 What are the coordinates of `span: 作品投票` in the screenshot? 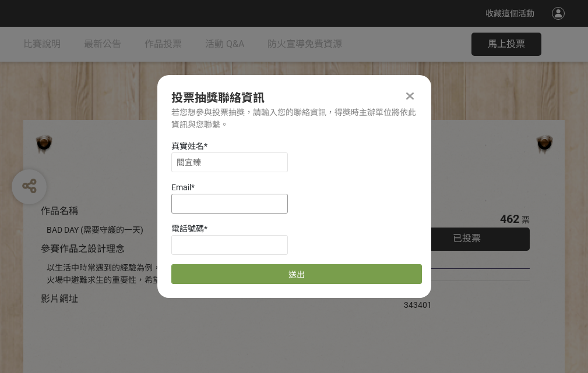 It's located at (163, 44).